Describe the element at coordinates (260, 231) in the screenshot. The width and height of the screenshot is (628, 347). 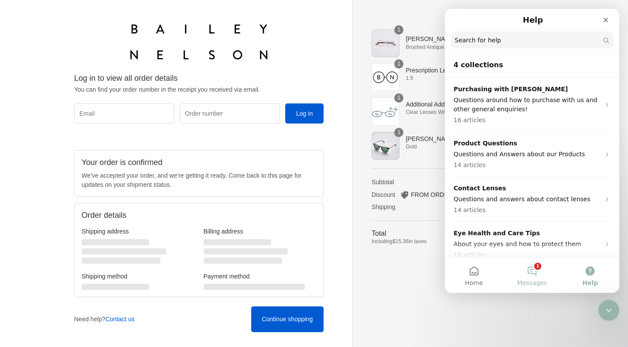
I see `h3: Billing address` at that location.